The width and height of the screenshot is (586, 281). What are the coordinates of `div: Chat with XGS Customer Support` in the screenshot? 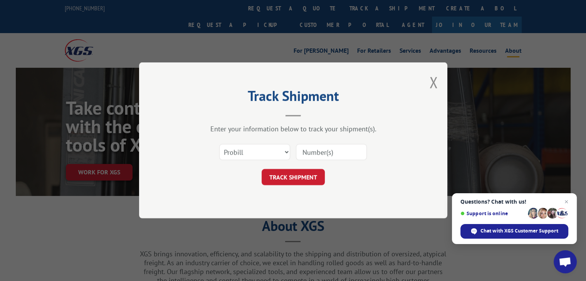 It's located at (514, 231).